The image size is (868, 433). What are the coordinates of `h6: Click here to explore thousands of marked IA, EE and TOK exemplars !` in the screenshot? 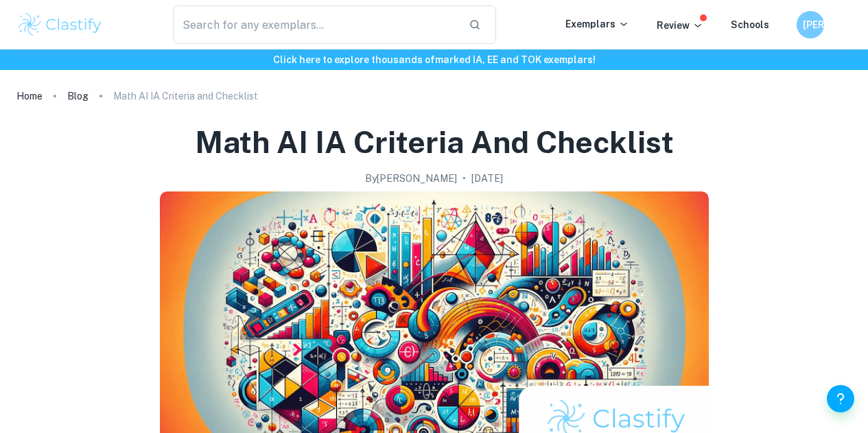 It's located at (433, 60).